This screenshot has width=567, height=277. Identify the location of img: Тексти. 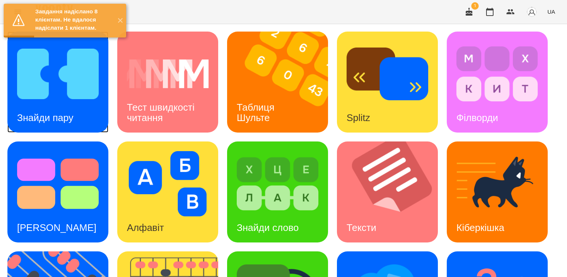
(392, 192).